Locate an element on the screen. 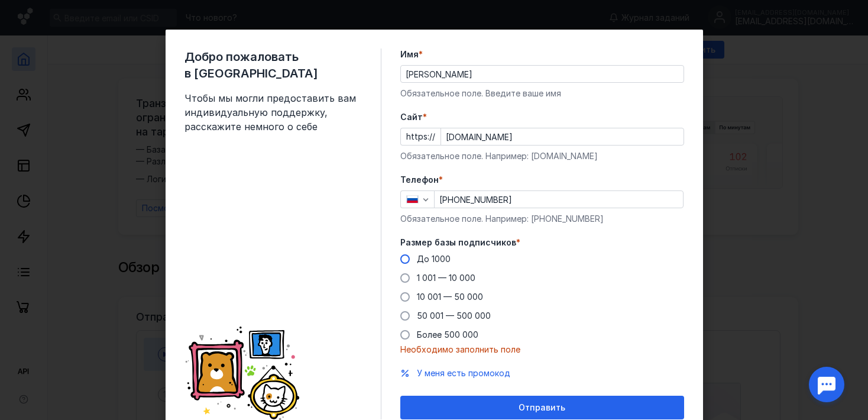 The height and width of the screenshot is (420, 868). span: 10 001 — 50 000 is located at coordinates (450, 296).